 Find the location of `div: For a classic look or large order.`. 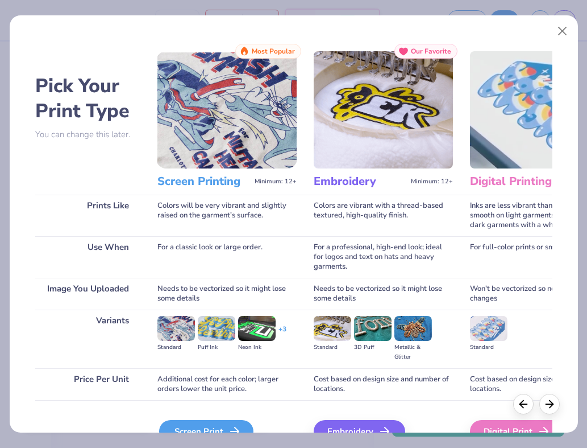

div: For a classic look or large order. is located at coordinates (227, 256).